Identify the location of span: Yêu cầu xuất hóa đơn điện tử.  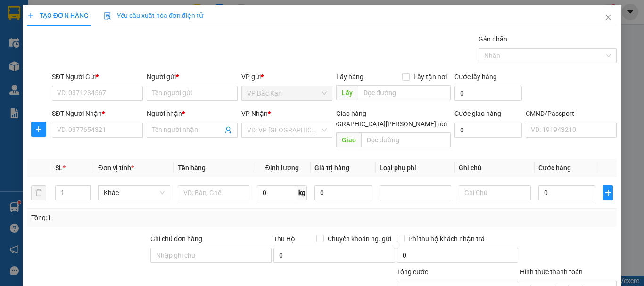
(153, 16).